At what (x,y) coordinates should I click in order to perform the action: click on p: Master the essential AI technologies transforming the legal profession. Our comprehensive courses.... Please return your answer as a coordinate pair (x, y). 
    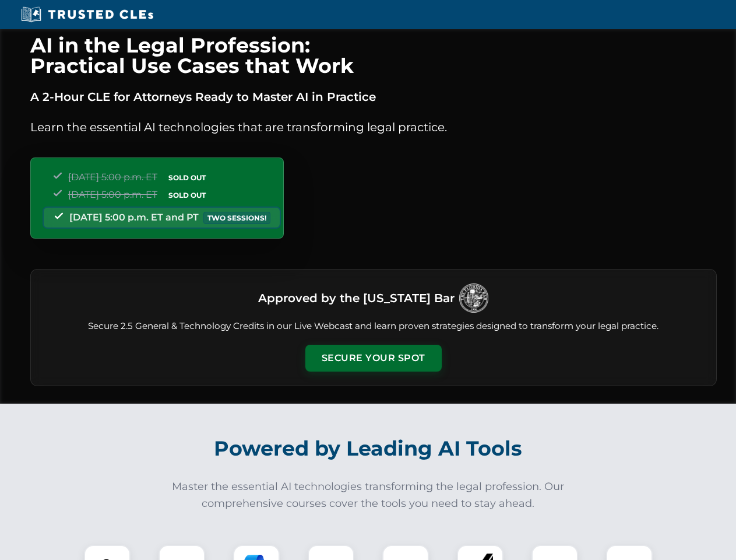
    Looking at the image, I should click on (368, 495).